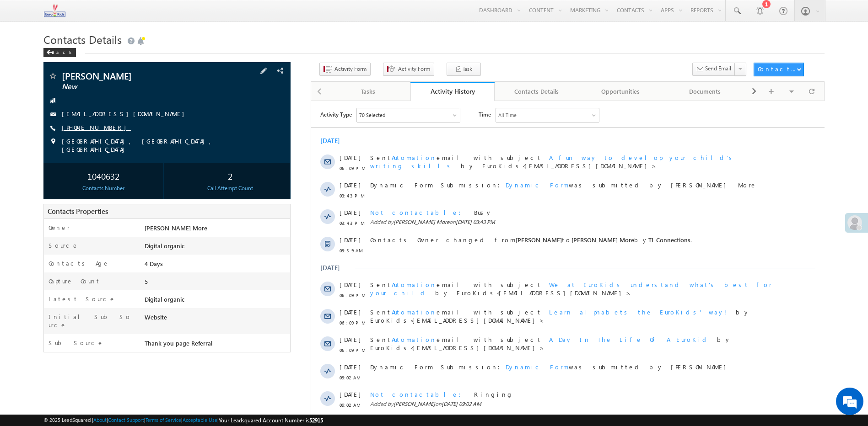  I want to click on div: Contacts Number, so click(103, 188).